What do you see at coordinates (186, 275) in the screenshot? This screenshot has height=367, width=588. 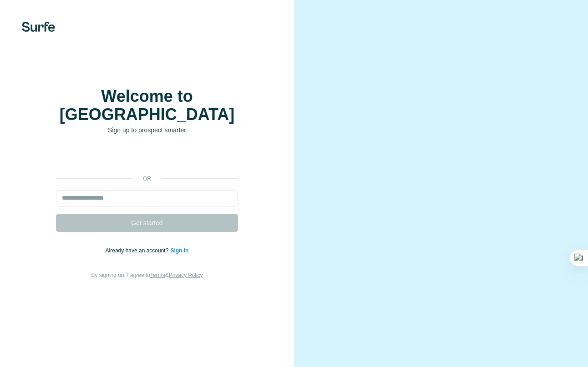 I see `a: Privacy Policy` at bounding box center [186, 275].